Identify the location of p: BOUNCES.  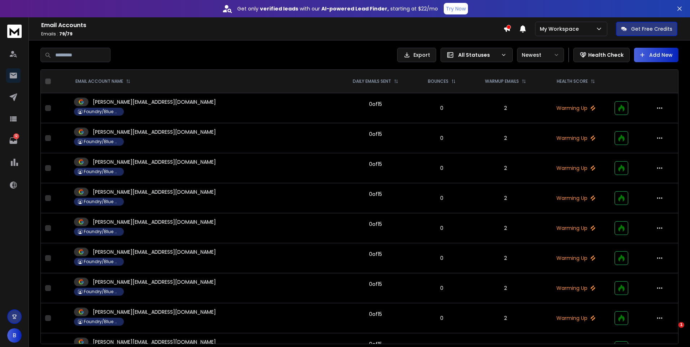
(438, 81).